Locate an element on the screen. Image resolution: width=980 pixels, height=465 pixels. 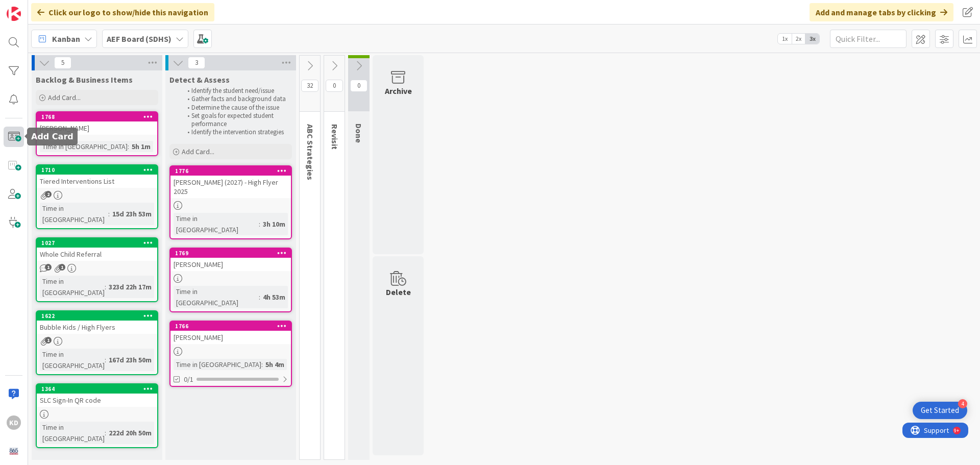
span: 0/1 is located at coordinates (189, 380).